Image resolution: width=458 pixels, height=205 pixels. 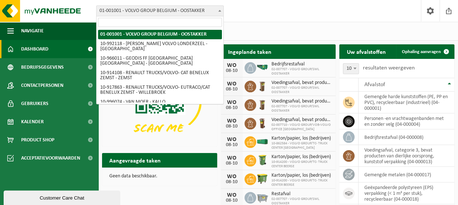 I want to click on li: 10-996074 - VAN MOER - KALLO, so click(x=160, y=102).